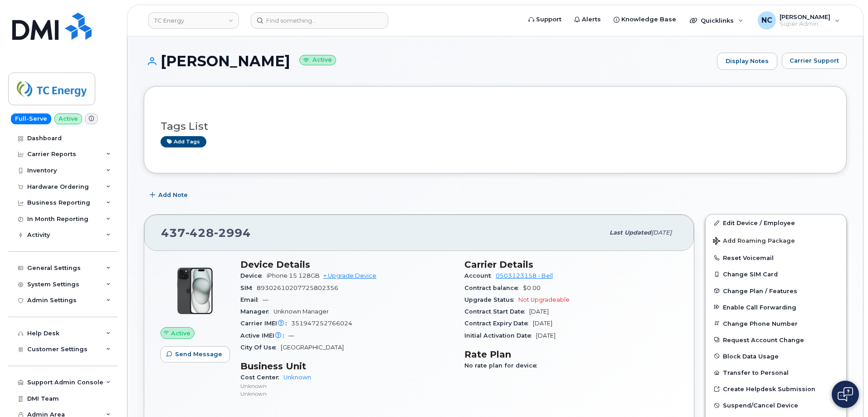 The height and width of the screenshot is (417, 868). I want to click on span: Unknown Manager, so click(301, 311).